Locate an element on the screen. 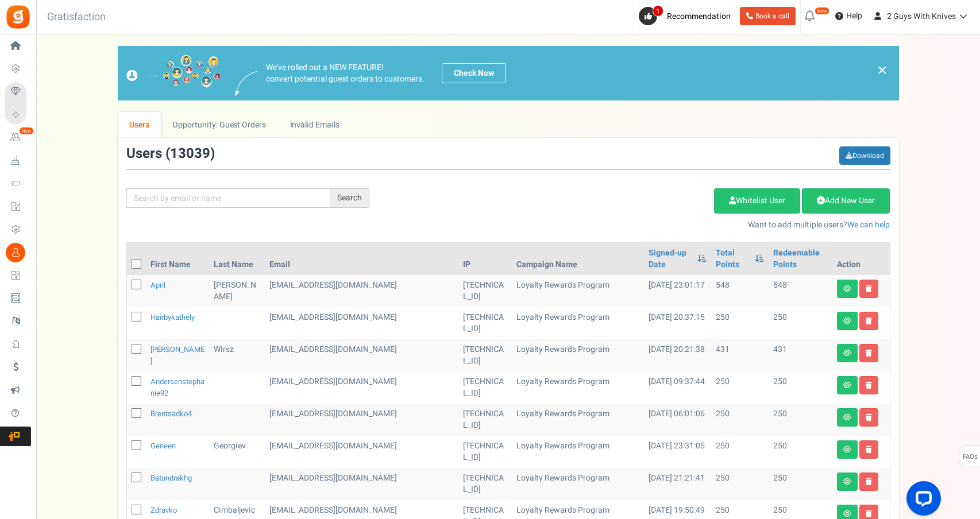  a: Opportunity: Guest Orders is located at coordinates (218, 125).